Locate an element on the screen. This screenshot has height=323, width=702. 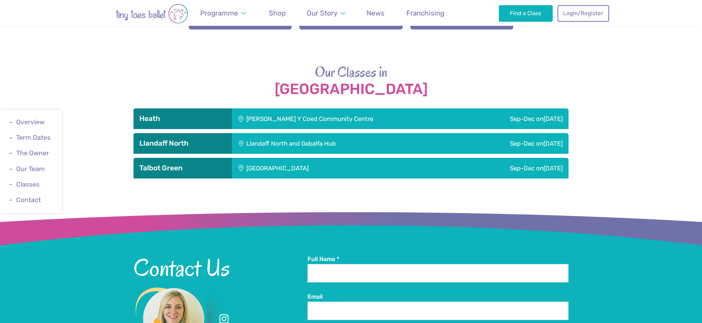
a: Classes is located at coordinates (28, 184).